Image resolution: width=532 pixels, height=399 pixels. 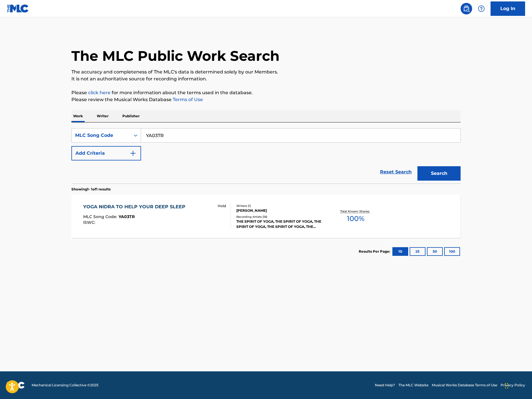 I want to click on a: Musical Works Database Terms of Use, so click(x=464, y=385).